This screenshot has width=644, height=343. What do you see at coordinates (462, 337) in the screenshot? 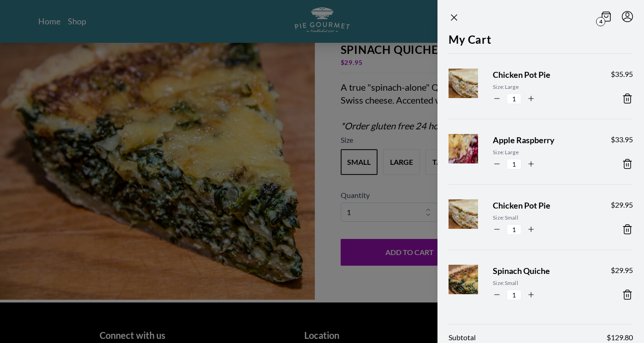
I see `span: Subtotal` at bounding box center [462, 337].